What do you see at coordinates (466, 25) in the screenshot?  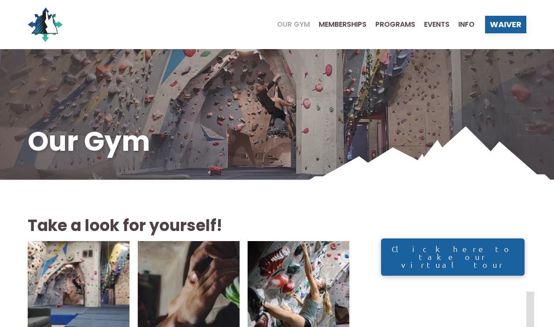 I see `span: Info` at bounding box center [466, 25].